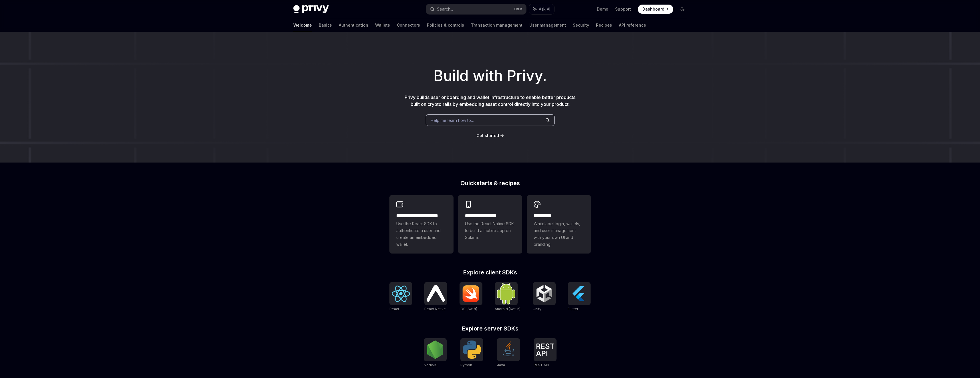 The image size is (980, 378). Describe the element at coordinates (559, 234) in the screenshot. I see `span: Whitelabel login, wallets, and user management with your own UI and branding.` at that location.